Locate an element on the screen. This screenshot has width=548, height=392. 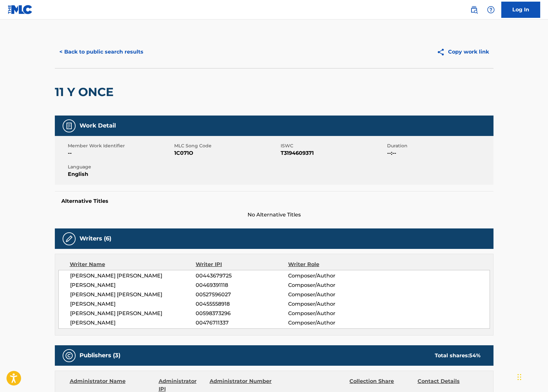
h5: Alternative Titles is located at coordinates (274, 201).